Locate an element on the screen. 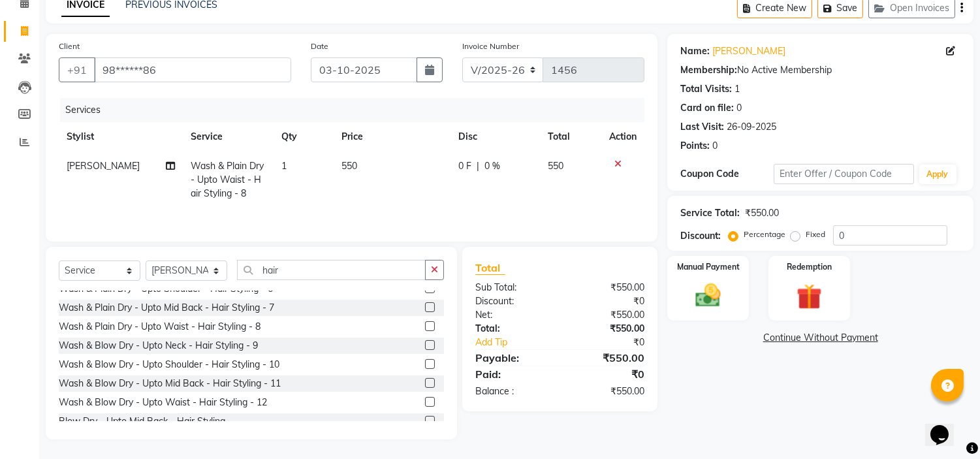  input: Search or Scan is located at coordinates (331, 269).